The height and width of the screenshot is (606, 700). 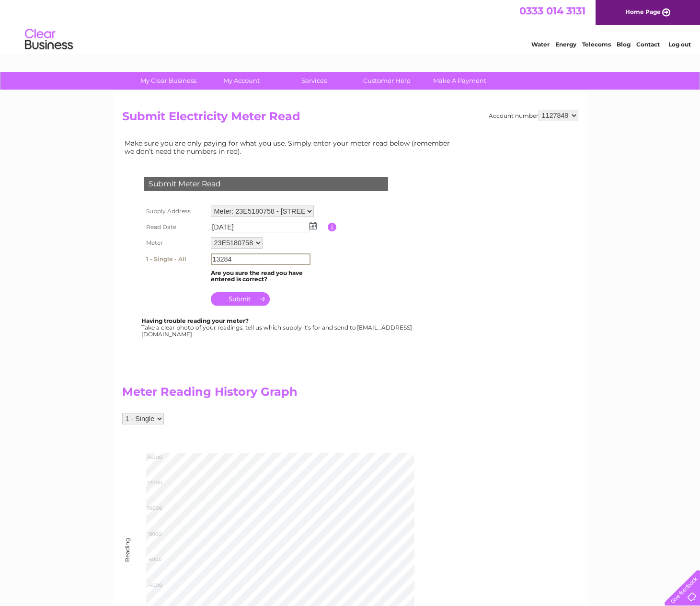 I want to click on div: Reading, so click(x=127, y=557).